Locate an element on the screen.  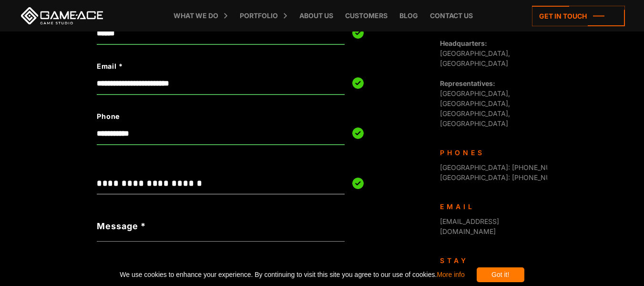
strong: Headquarters: is located at coordinates (463, 43).